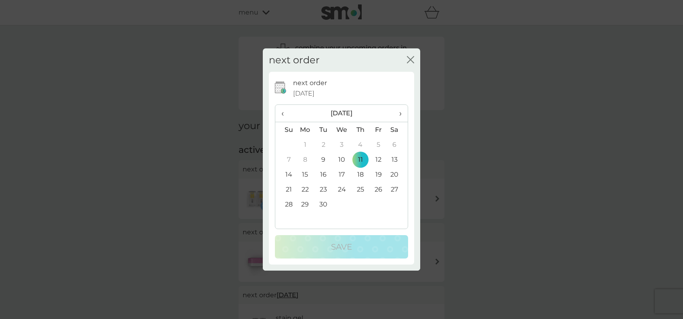 The width and height of the screenshot is (683, 319). Describe the element at coordinates (342, 174) in the screenshot. I see `td: 17` at that location.